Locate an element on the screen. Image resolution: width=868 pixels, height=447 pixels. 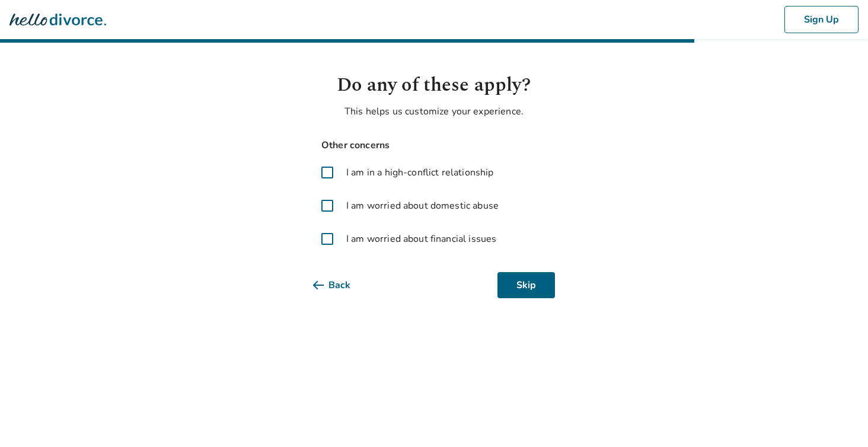
h1: Do any of these apply? is located at coordinates (434, 85).